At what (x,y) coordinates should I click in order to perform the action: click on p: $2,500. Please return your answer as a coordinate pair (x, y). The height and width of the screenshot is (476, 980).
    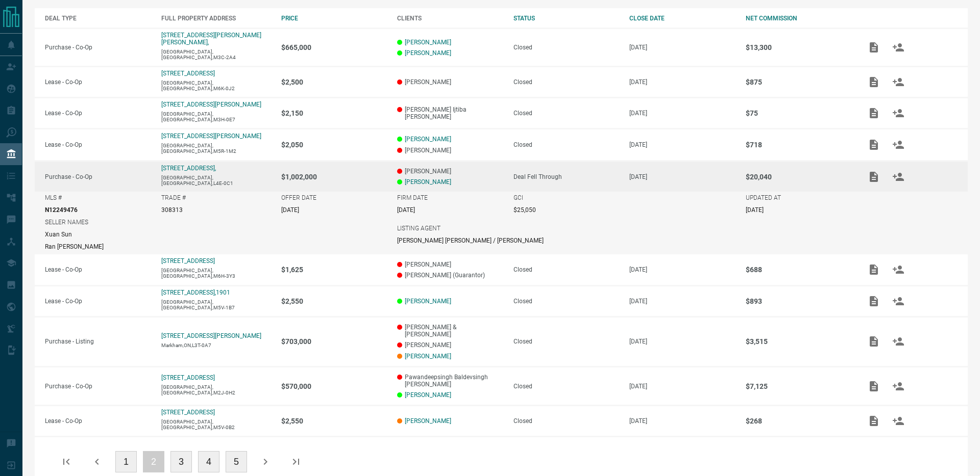
    Looking at the image, I should click on (334, 82).